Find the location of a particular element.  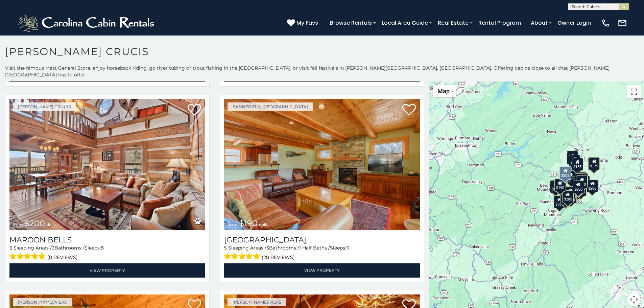

img: mail-regular-white.png is located at coordinates (623, 23).